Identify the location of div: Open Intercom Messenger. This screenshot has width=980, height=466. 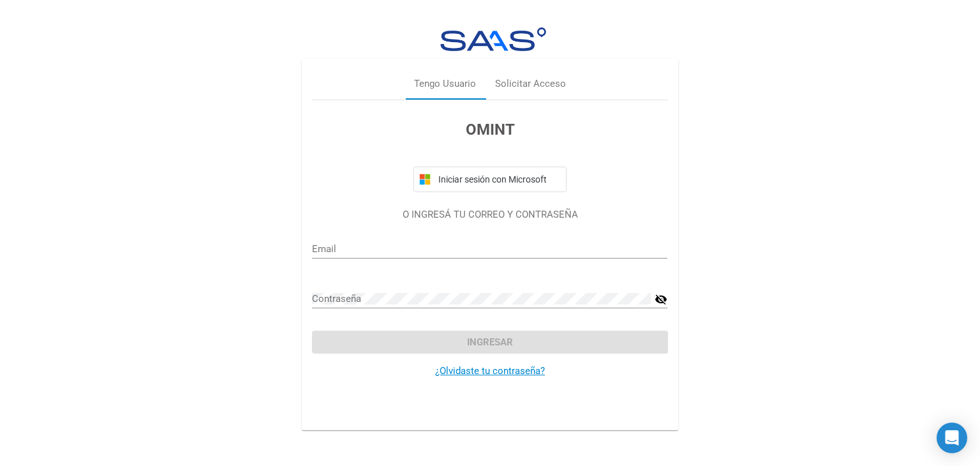
(952, 438).